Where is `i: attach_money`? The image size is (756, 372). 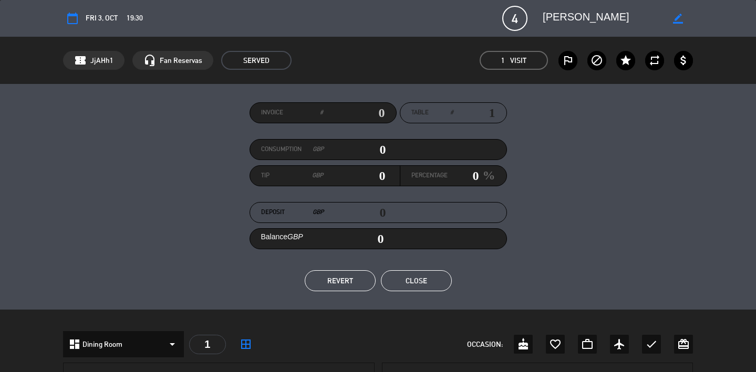
i: attach_money is located at coordinates (683, 60).